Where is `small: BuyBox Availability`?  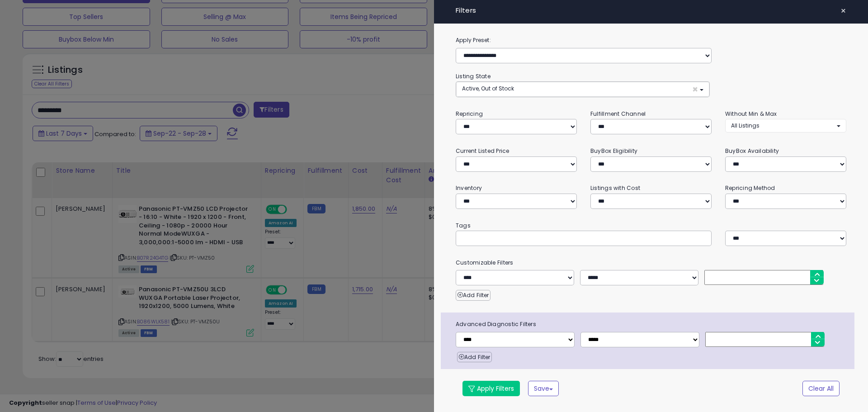 small: BuyBox Availability is located at coordinates (752, 151).